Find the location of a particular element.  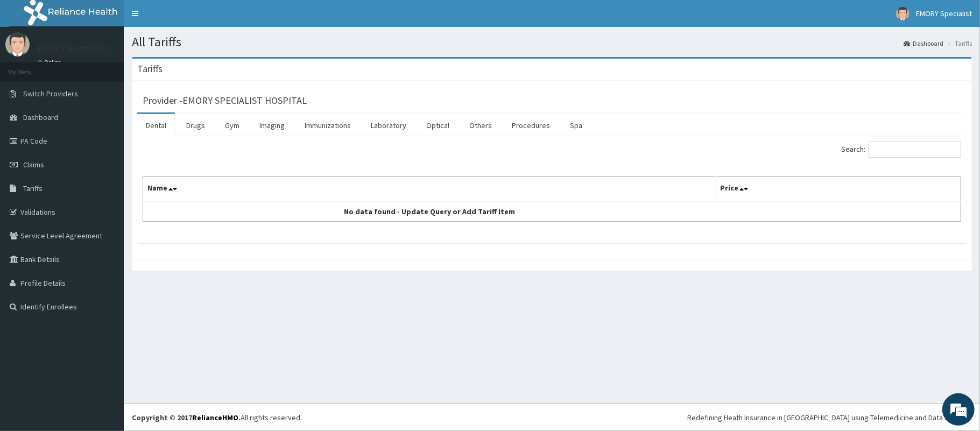

span: Tariffs is located at coordinates (33, 188).